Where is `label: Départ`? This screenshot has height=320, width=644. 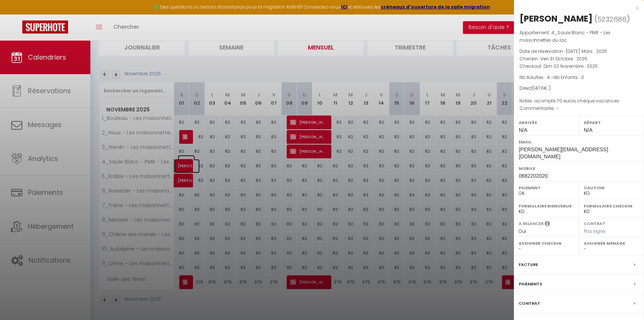 label: Départ is located at coordinates (611, 123).